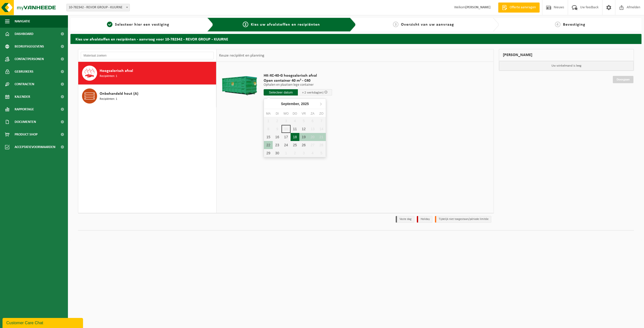 This screenshot has width=644, height=328. Describe the element at coordinates (24, 84) in the screenshot. I see `span: Contracten` at that location.